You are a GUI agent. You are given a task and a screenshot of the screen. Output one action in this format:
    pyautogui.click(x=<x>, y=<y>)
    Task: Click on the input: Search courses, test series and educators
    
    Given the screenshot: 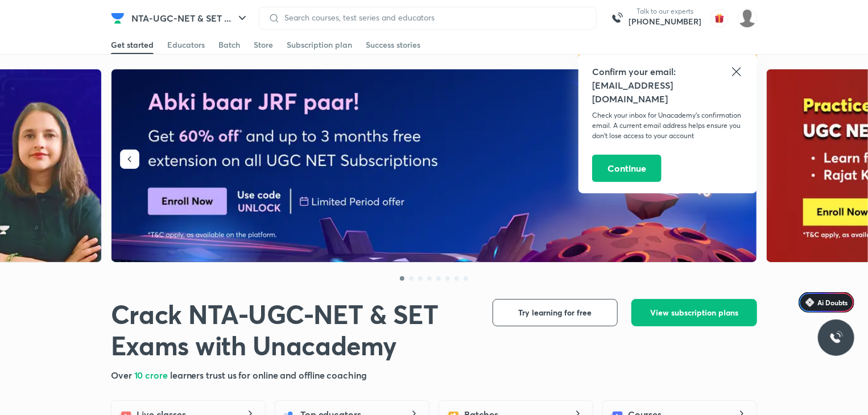 What is the action you would take?
    pyautogui.click(x=433, y=18)
    